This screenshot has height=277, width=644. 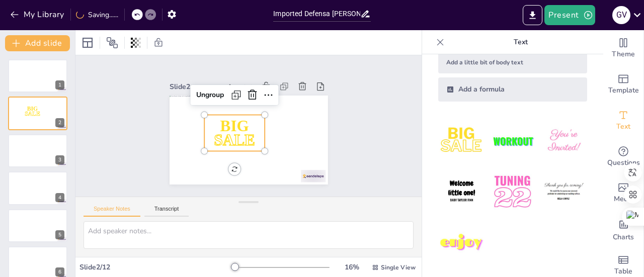 I want to click on button: Add slide, so click(x=37, y=44).